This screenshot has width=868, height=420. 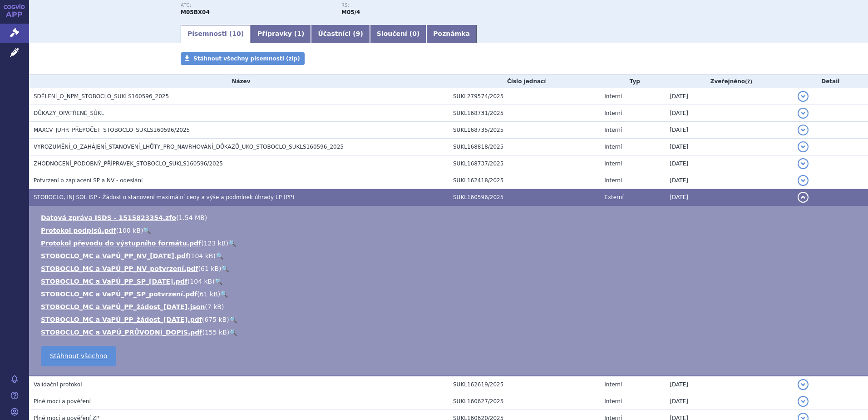 I want to click on span: Potvrzení o zaplacení SP a NV - odeslání, so click(x=88, y=180).